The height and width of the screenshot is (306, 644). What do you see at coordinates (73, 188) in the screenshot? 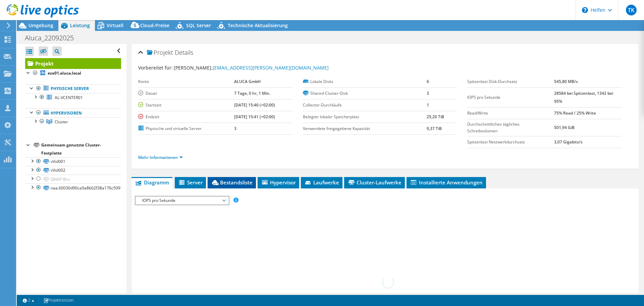
I see `a: naa.60030d90ca9a8b02f38a176c59915dd6` at bounding box center [73, 188].